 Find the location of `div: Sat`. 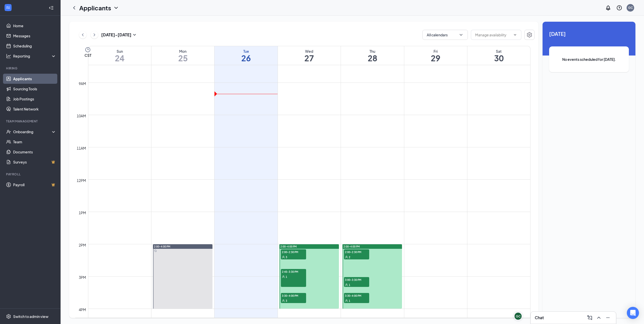

div: Sat is located at coordinates (499, 51).